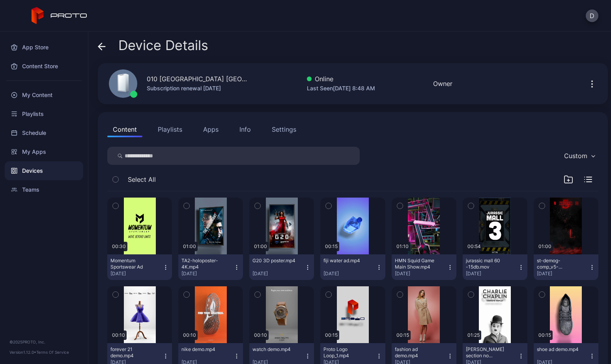  What do you see at coordinates (44, 47) in the screenshot?
I see `div: App Store` at bounding box center [44, 47].